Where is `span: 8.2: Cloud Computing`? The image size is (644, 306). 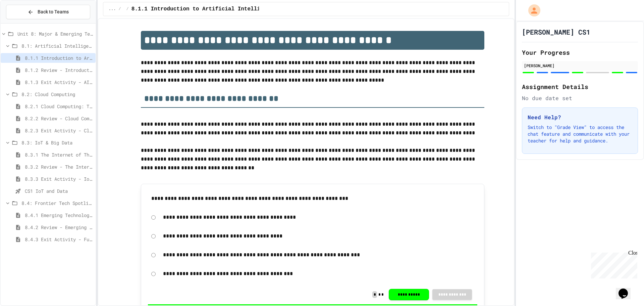 span: 8.2: Cloud Computing is located at coordinates (57, 94).